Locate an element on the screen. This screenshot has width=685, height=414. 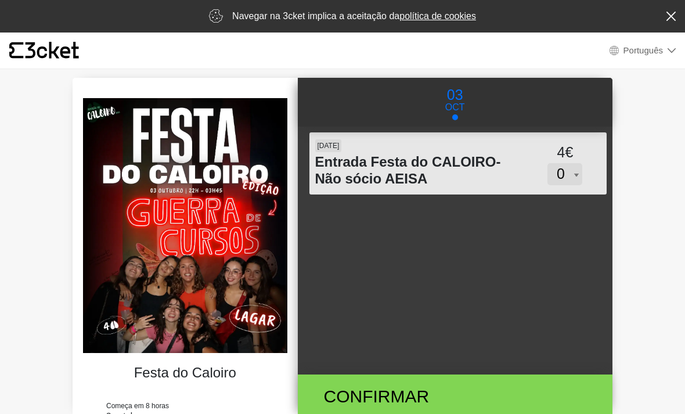
div: Confirmar is located at coordinates (409, 396).